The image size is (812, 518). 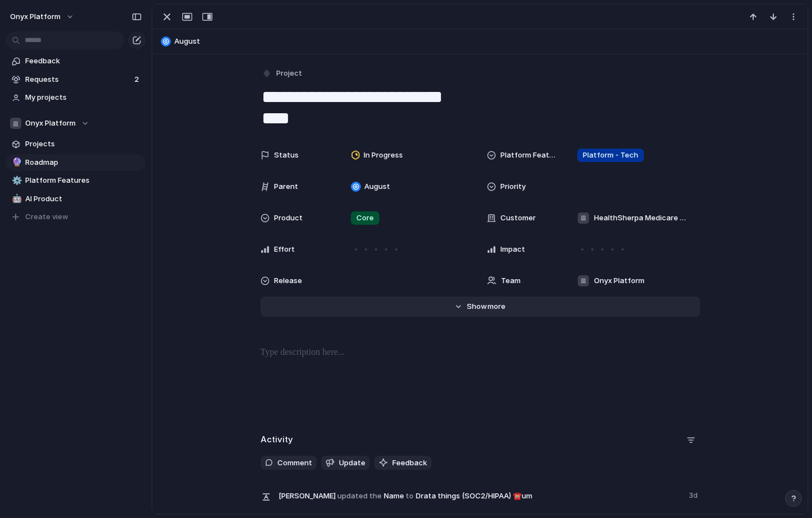 I want to click on span: My projects, so click(x=84, y=98).